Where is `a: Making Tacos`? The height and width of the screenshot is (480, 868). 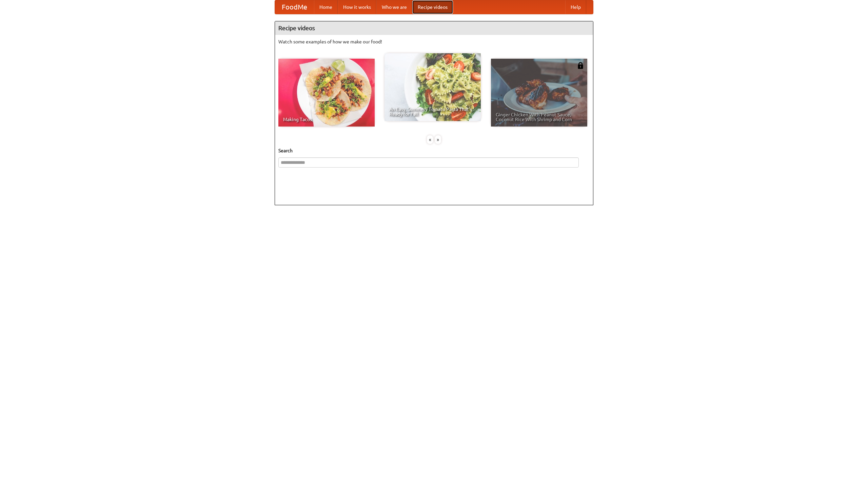
a: Making Tacos is located at coordinates (327, 92).